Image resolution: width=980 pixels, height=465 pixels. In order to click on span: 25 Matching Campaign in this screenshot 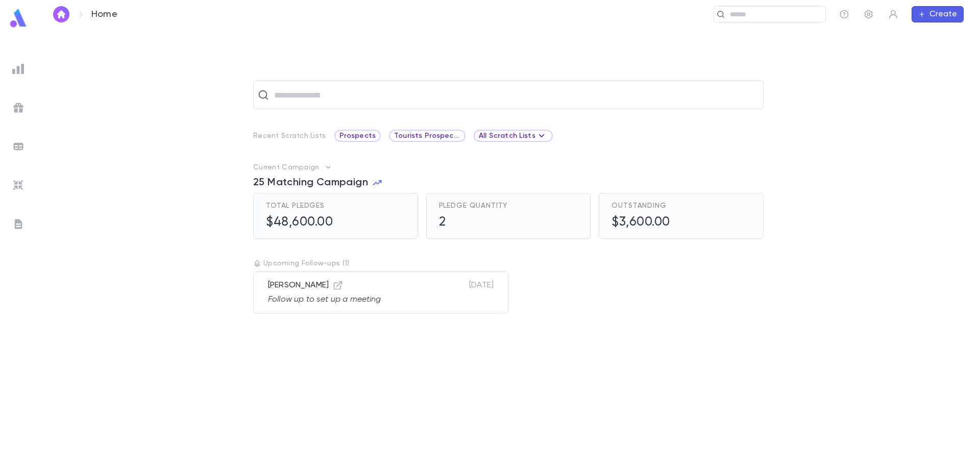, I will do `click(310, 183)`.